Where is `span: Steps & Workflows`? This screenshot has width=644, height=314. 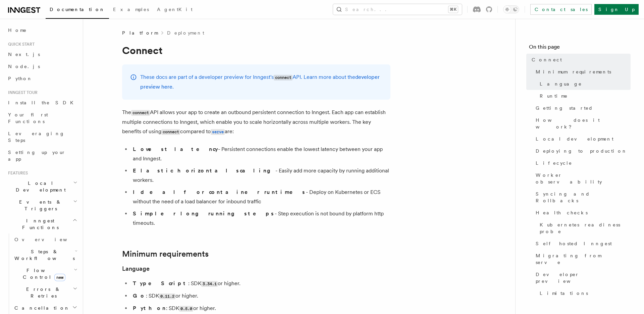 span: Steps & Workflows is located at coordinates (43, 255).